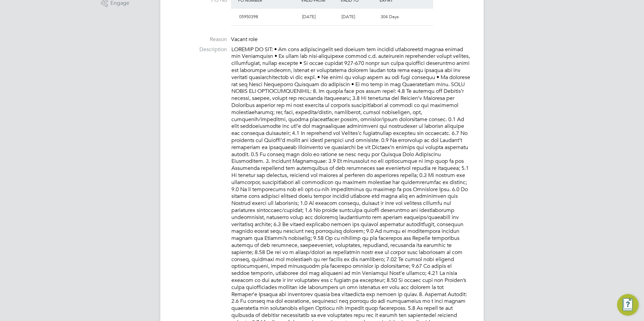 Image resolution: width=644 pixels, height=321 pixels. I want to click on span: Vacant role, so click(244, 40).